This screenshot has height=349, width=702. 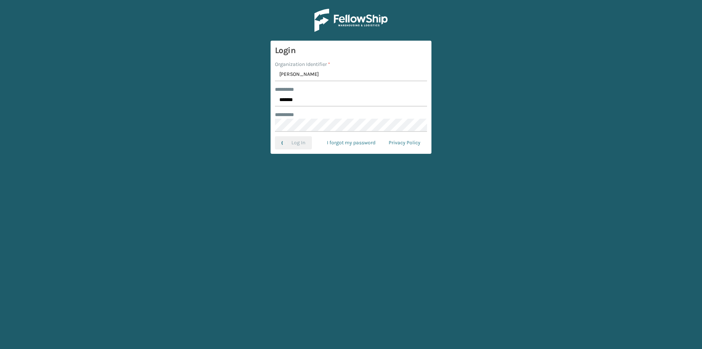 What do you see at coordinates (405, 143) in the screenshot?
I see `a: Privacy Policy` at bounding box center [405, 143].